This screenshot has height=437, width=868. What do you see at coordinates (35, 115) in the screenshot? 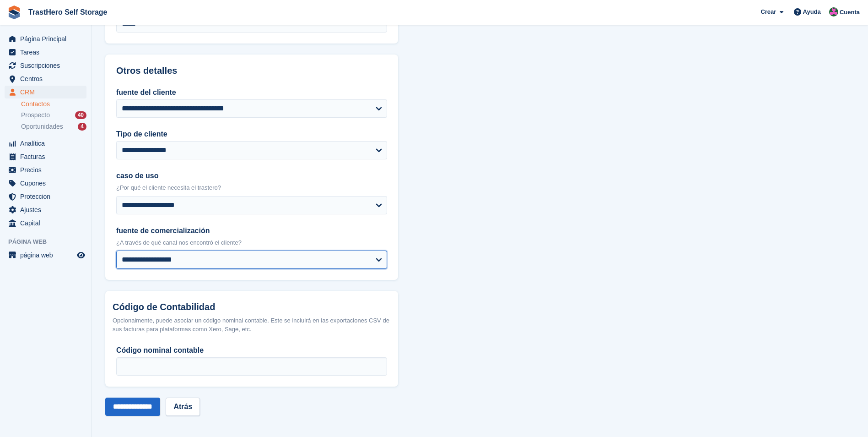
I see `span: Prospecto` at bounding box center [35, 115].